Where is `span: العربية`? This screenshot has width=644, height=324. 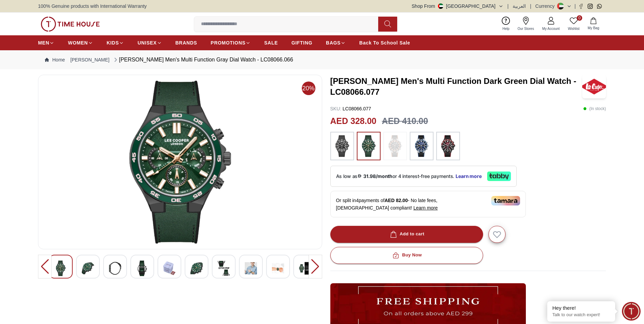 span: العربية is located at coordinates (519, 6).